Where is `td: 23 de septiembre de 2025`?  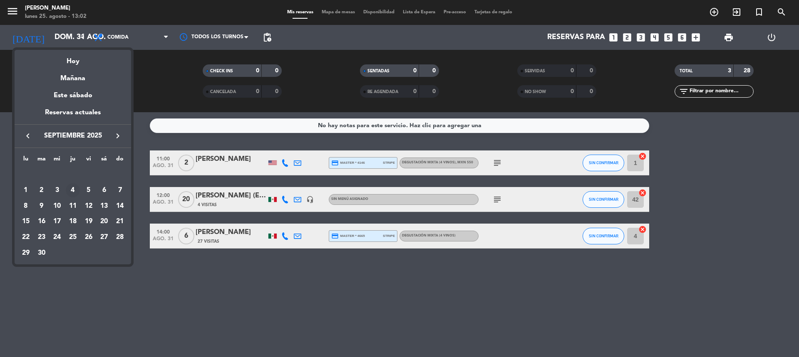 td: 23 de septiembre de 2025 is located at coordinates (42, 238).